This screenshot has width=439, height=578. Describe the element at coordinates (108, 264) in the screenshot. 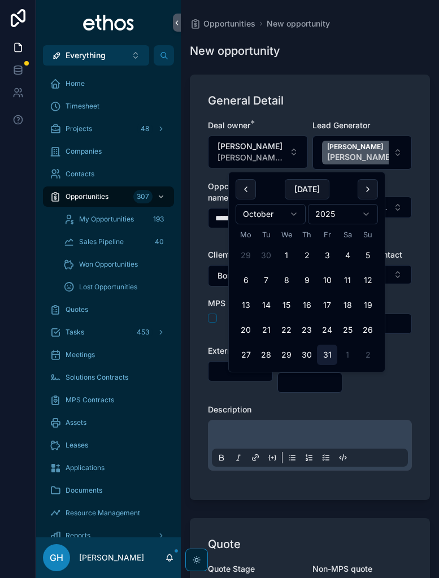

I see `span: Won Opportunities` at that location.